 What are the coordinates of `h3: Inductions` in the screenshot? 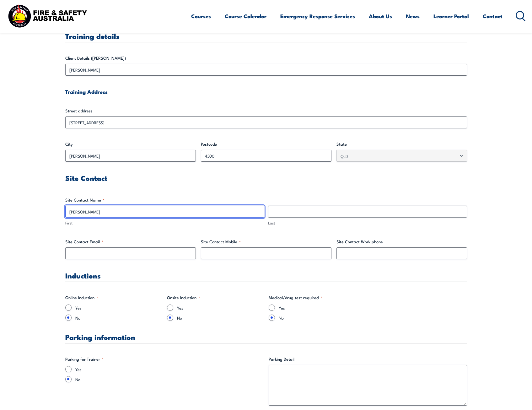 It's located at (266, 275).